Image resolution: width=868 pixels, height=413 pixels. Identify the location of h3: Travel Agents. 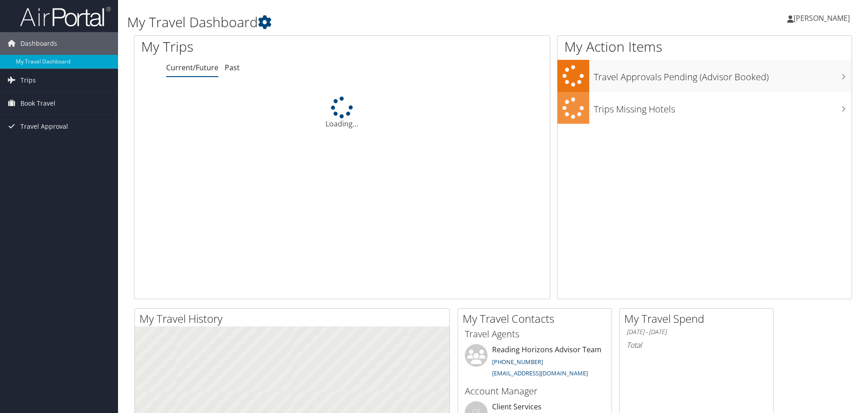
(535, 334).